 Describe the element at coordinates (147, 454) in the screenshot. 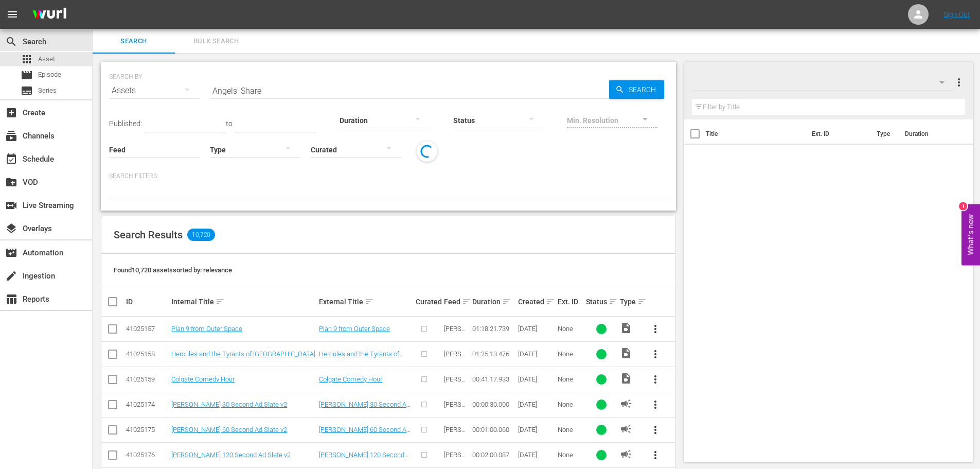

I see `div: 41025176` at that location.